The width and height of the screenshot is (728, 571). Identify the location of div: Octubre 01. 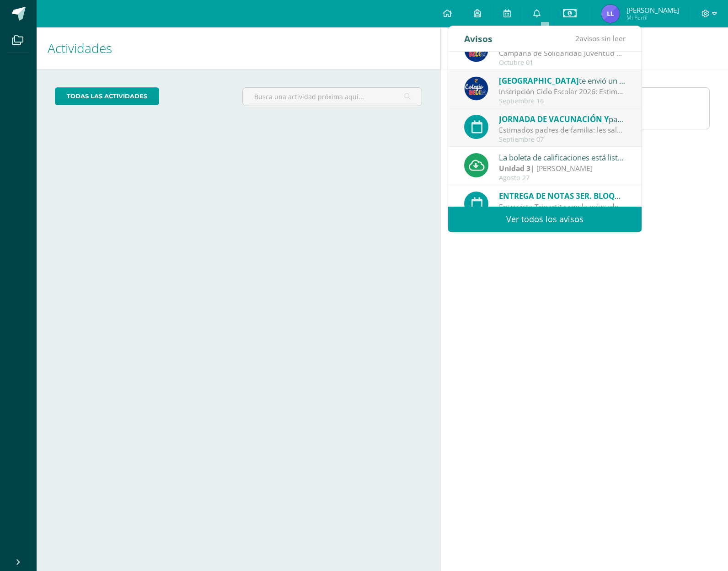
(563, 63).